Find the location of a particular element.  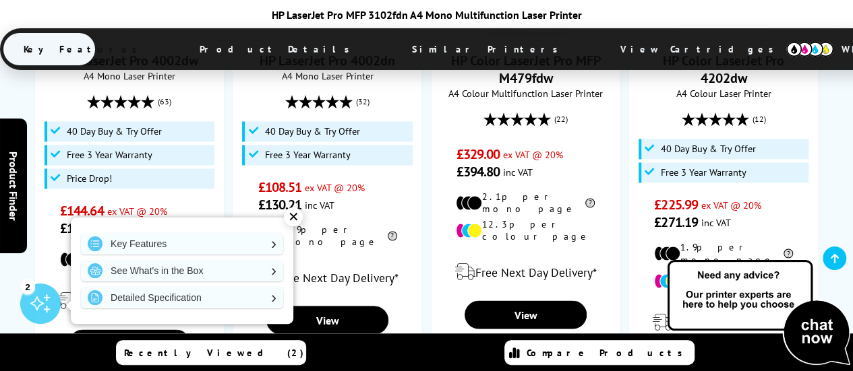

a: Recently Viewed (2) is located at coordinates (211, 353).